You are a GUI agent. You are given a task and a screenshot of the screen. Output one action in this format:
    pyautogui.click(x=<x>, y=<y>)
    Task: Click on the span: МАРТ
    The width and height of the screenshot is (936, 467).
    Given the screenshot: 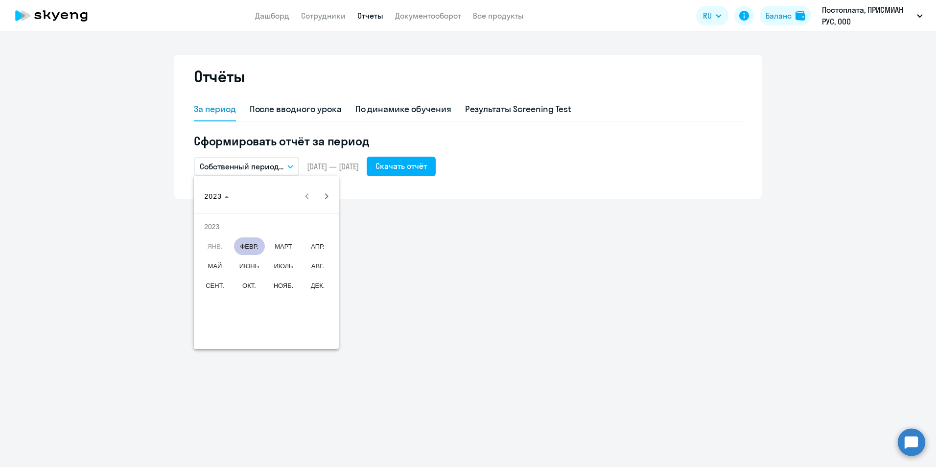 What is the action you would take?
    pyautogui.click(x=284, y=246)
    